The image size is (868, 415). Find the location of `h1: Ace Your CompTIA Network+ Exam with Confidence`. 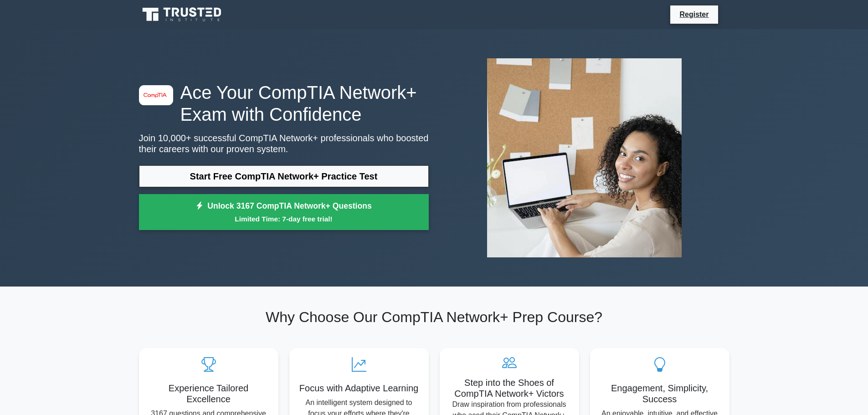

h1: Ace Your CompTIA Network+ Exam with Confidence is located at coordinates (284, 103).